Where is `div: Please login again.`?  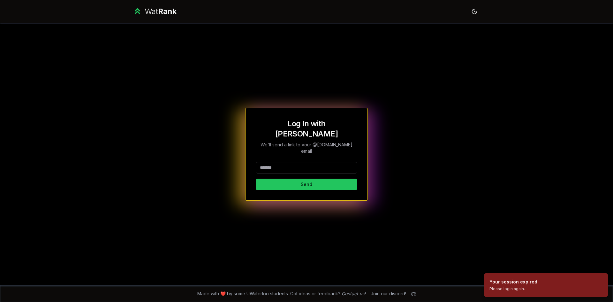
div: Please login again. is located at coordinates (513, 289).